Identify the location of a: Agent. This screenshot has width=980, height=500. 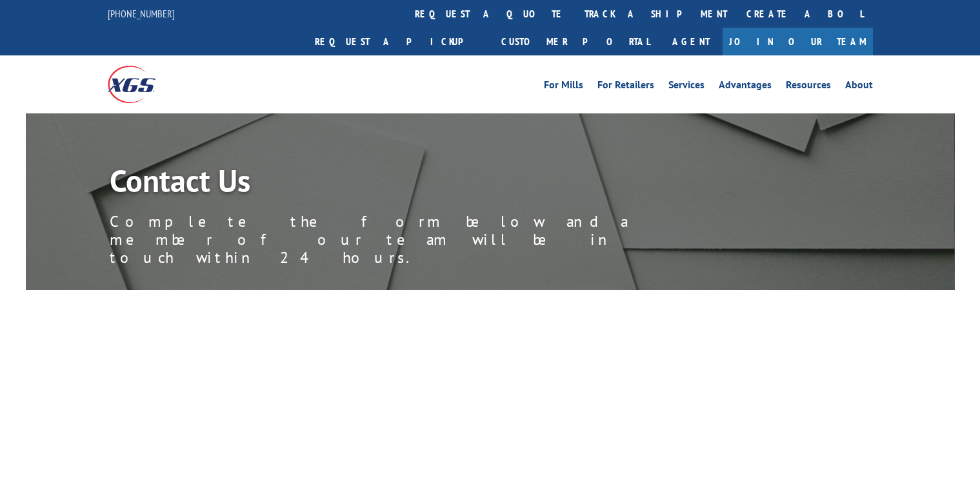
(691, 42).